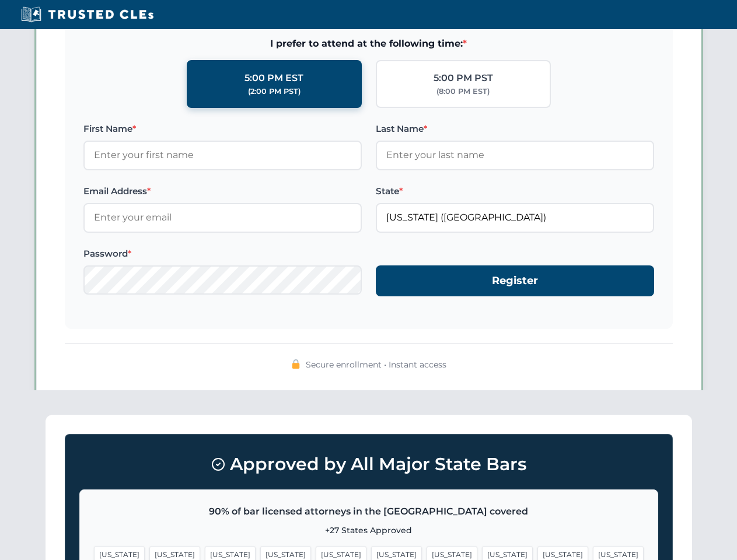 Image resolution: width=737 pixels, height=560 pixels. I want to click on div: 5:00 PM EST, so click(274, 78).